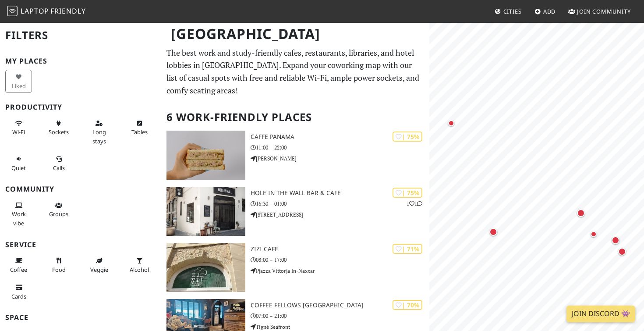 Image resolution: width=644 pixels, height=331 pixels. I want to click on h3: CAFFE PANAMA, so click(340, 137).